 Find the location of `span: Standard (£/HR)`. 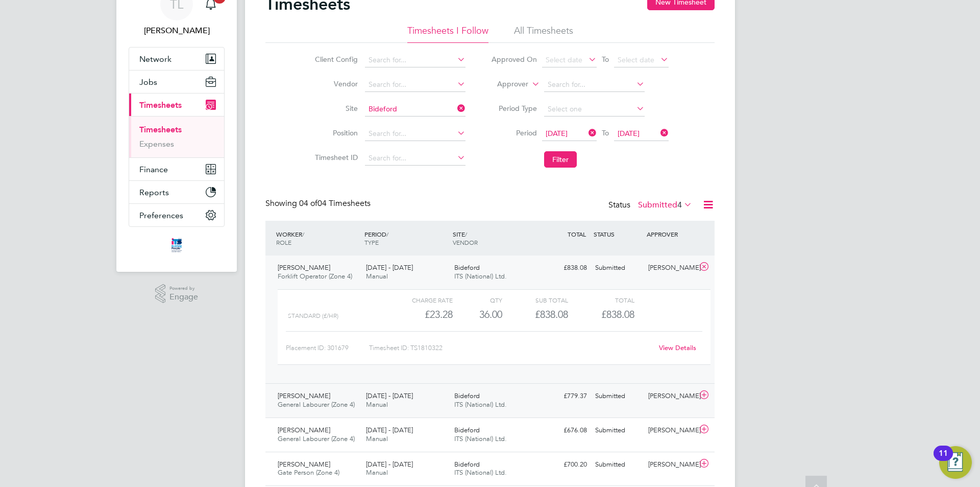

span: Standard (£/HR) is located at coordinates (313, 315).